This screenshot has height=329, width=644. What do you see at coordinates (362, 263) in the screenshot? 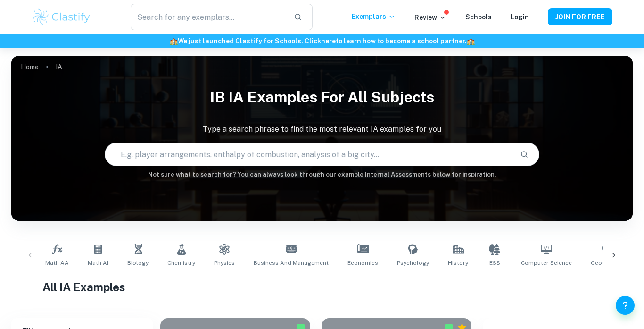
I see `span: Economics` at bounding box center [362, 263].